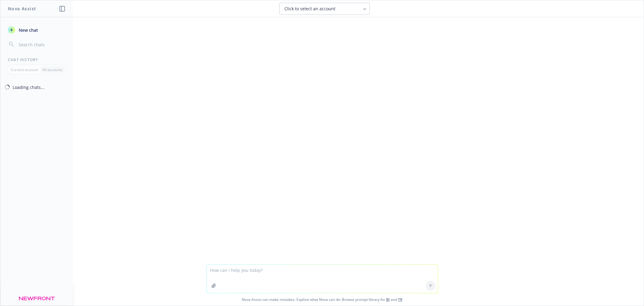 The image size is (644, 306). What do you see at coordinates (28, 30) in the screenshot?
I see `span: New chat` at bounding box center [28, 30].